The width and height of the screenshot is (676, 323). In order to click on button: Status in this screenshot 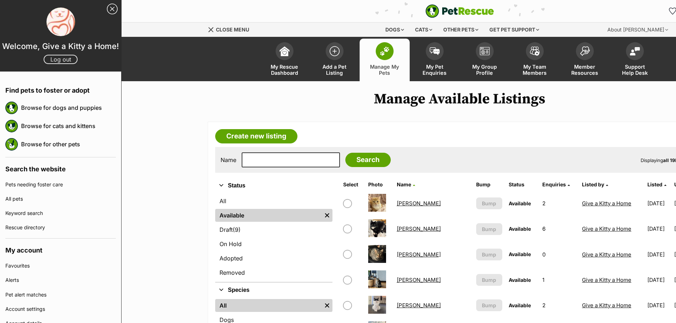, I will do `click(274, 186)`.